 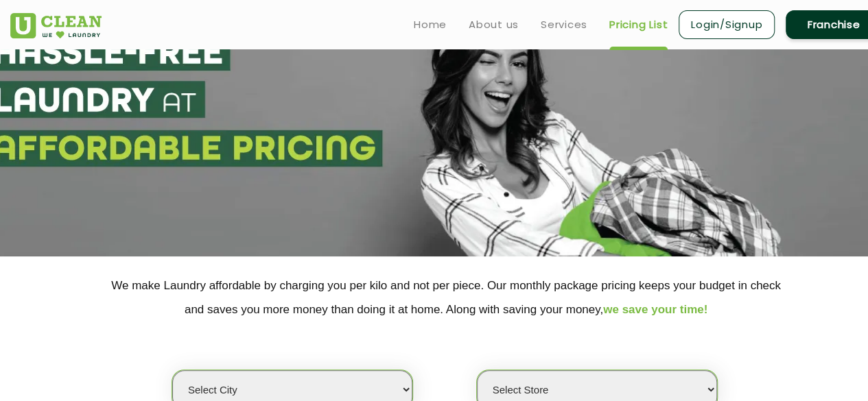 What do you see at coordinates (564, 24) in the screenshot?
I see `a: Services` at bounding box center [564, 24].